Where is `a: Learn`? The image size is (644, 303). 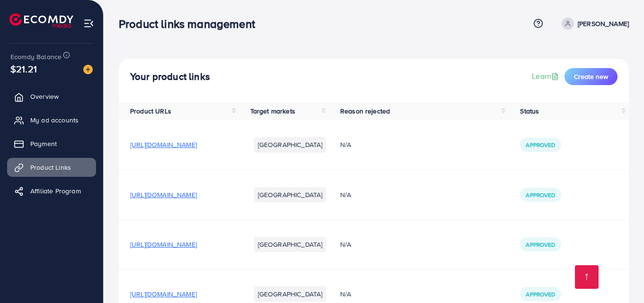
a: Learn is located at coordinates (546, 76).